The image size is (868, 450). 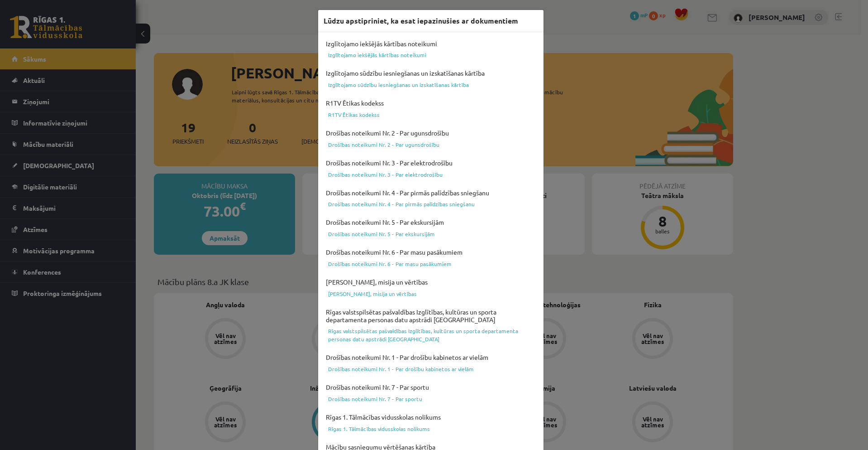 I want to click on h4: Drošības noteikumi Nr. 2 - Par ugunsdrošību, so click(x=431, y=133).